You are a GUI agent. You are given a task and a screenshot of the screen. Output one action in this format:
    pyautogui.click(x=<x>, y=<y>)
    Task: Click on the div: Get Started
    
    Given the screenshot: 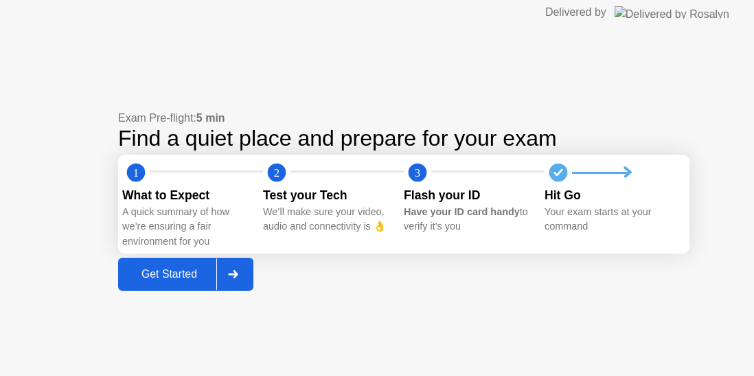 What is the action you would take?
    pyautogui.click(x=169, y=274)
    